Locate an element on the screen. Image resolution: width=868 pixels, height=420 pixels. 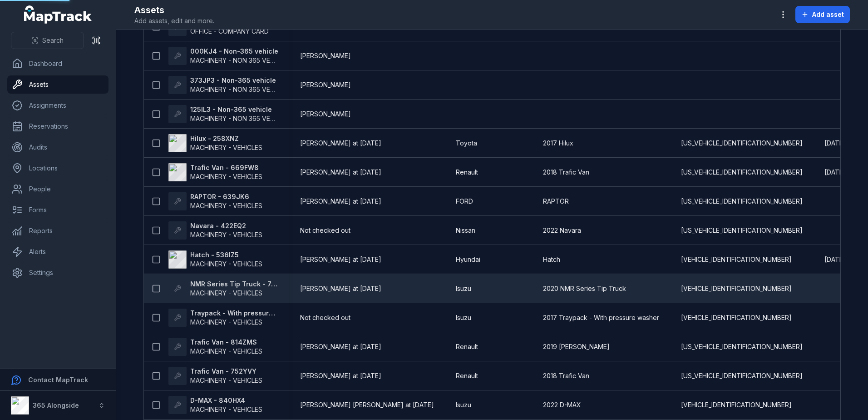
a: Reservations is located at coordinates (58, 127).